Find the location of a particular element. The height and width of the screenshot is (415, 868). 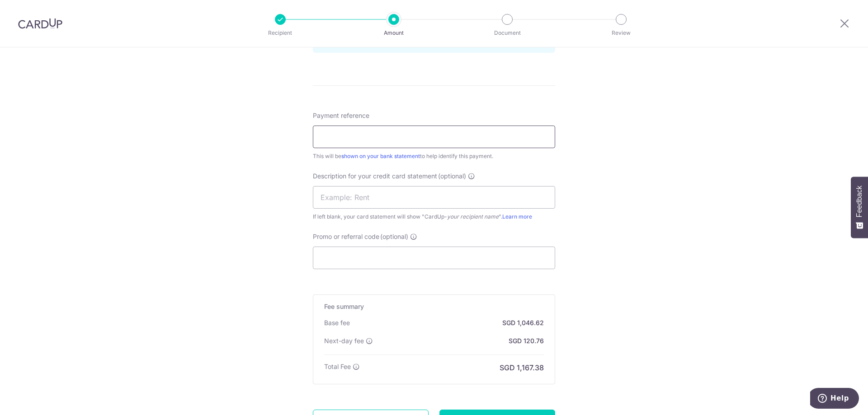

p: Document is located at coordinates (507, 33).